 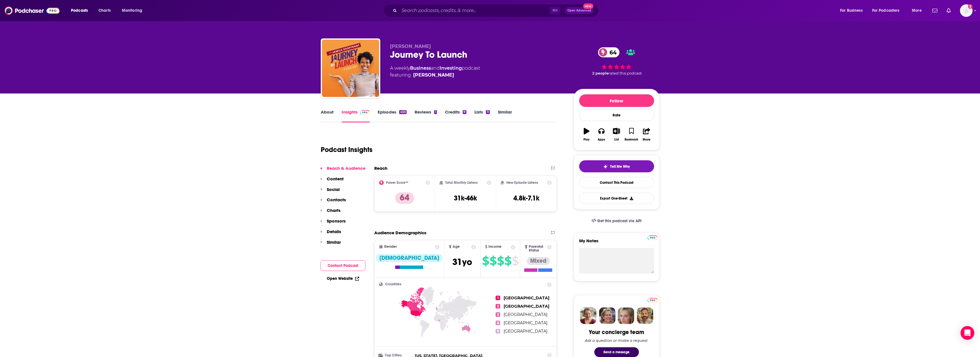 What do you see at coordinates (402, 112) in the screenshot?
I see `div: 455` at bounding box center [402, 112].